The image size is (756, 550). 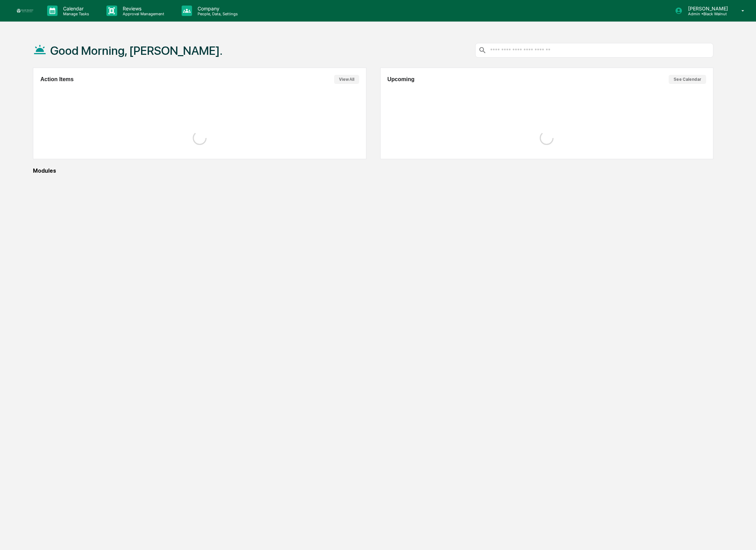 What do you see at coordinates (688, 79) in the screenshot?
I see `a: See Calendar` at bounding box center [688, 79].